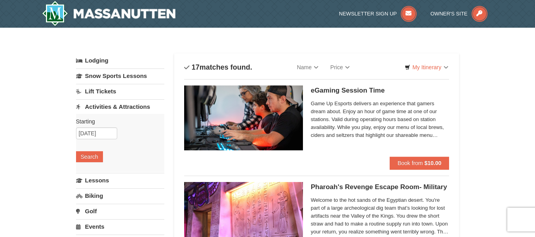 The width and height of the screenshot is (535, 237). I want to click on button: Search, so click(90, 157).